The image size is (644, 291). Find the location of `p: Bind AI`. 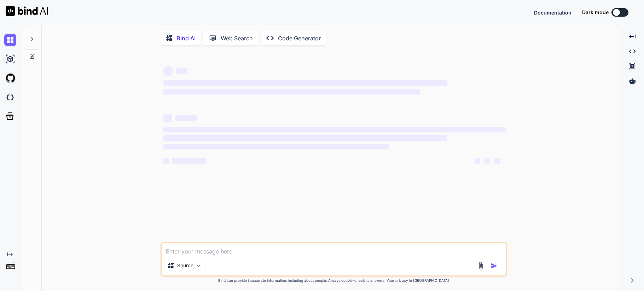

p: Bind AI is located at coordinates (186, 38).